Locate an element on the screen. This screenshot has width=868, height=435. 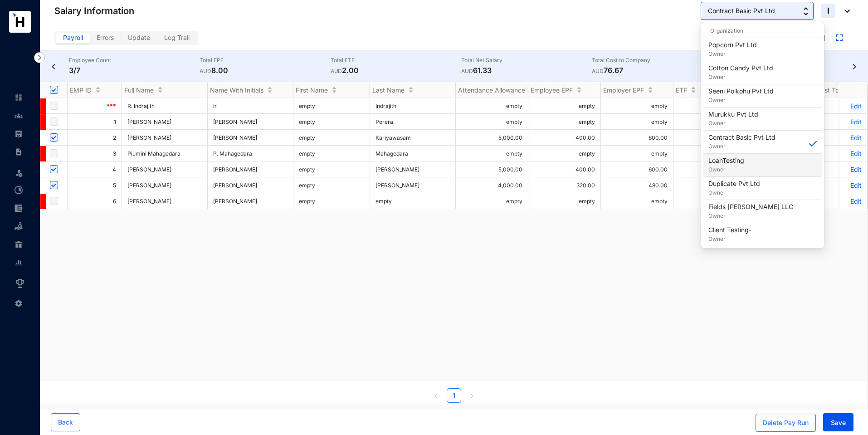
td: P. Mahagedara is located at coordinates (250, 153).